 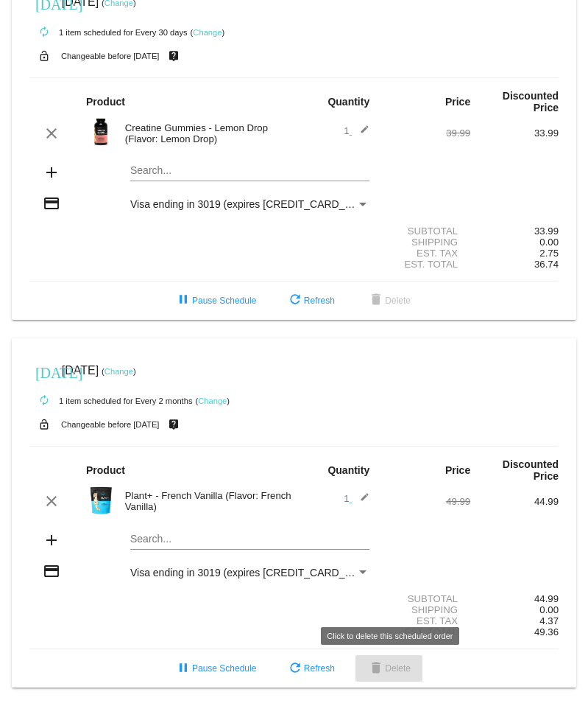 What do you see at coordinates (549, 252) in the screenshot?
I see `span: 2.75` at bounding box center [549, 252].